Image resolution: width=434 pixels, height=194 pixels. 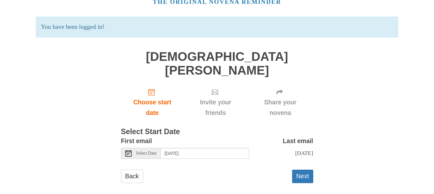 What do you see at coordinates (298, 141) in the screenshot?
I see `label: Last email` at bounding box center [298, 141].